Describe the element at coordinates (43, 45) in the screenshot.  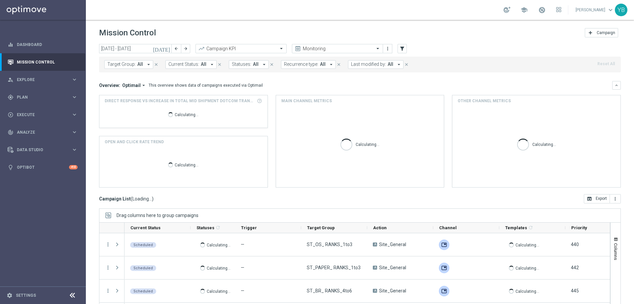
I see `button: equalizer Dashboard` at that location.